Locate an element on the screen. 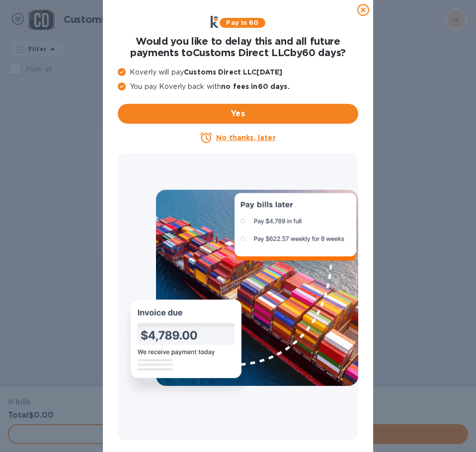  b: no fees in 60 days . is located at coordinates (255, 86).